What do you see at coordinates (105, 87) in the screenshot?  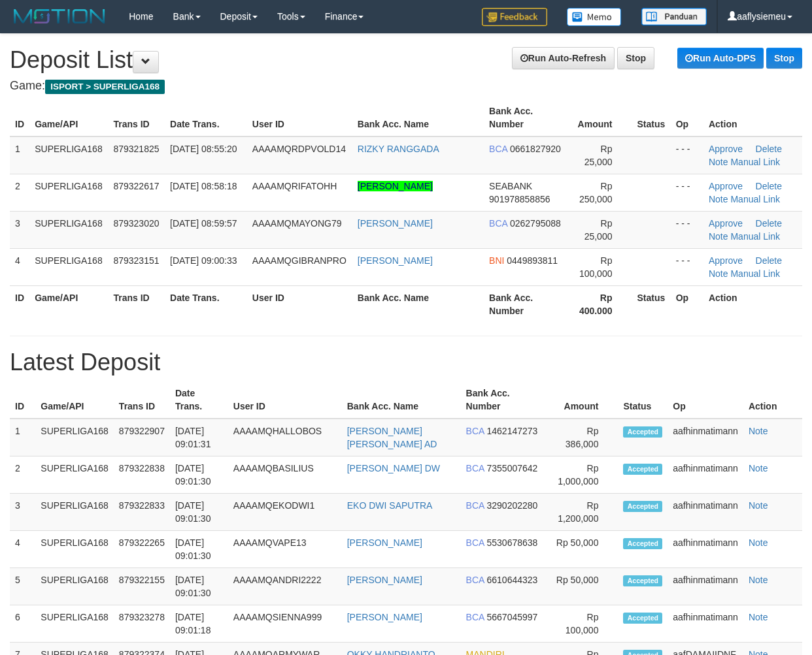 I see `span: ISPORT > SUPERLIGA168` at bounding box center [105, 87].